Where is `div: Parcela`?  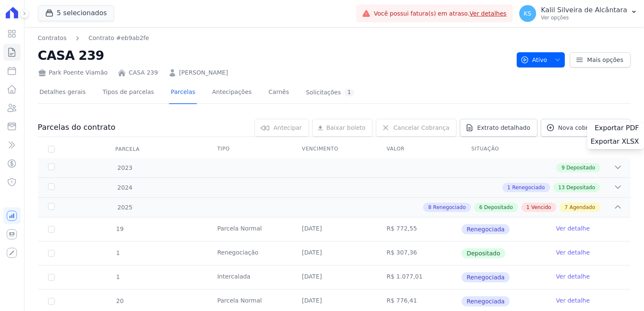
div: Parcela is located at coordinates (128, 149).